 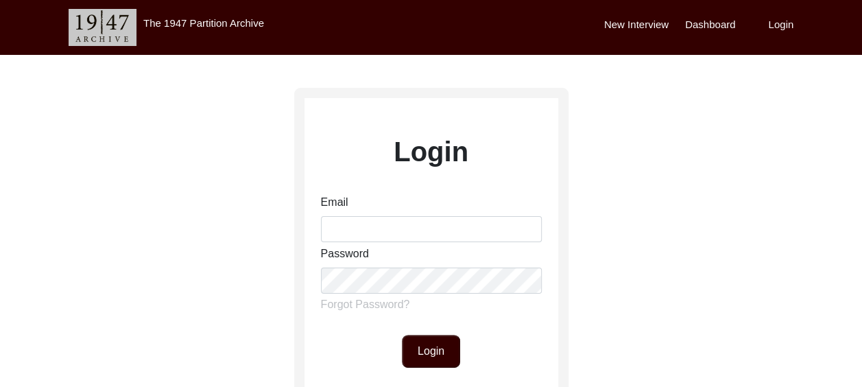 What do you see at coordinates (204, 23) in the screenshot?
I see `label: The 1947 Partition Archive` at bounding box center [204, 23].